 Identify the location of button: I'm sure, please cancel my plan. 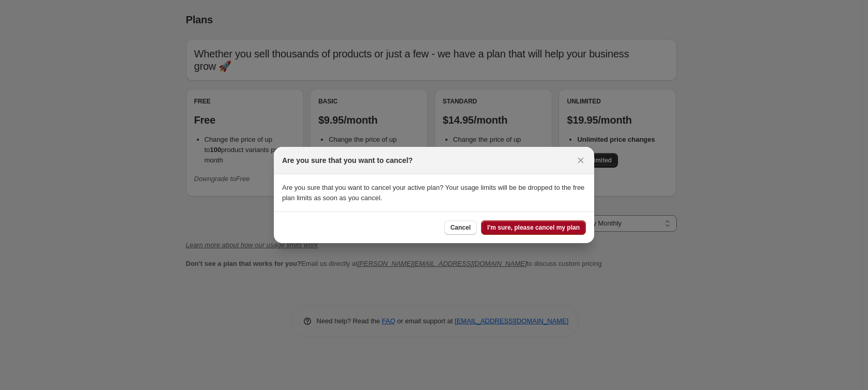
(533, 227).